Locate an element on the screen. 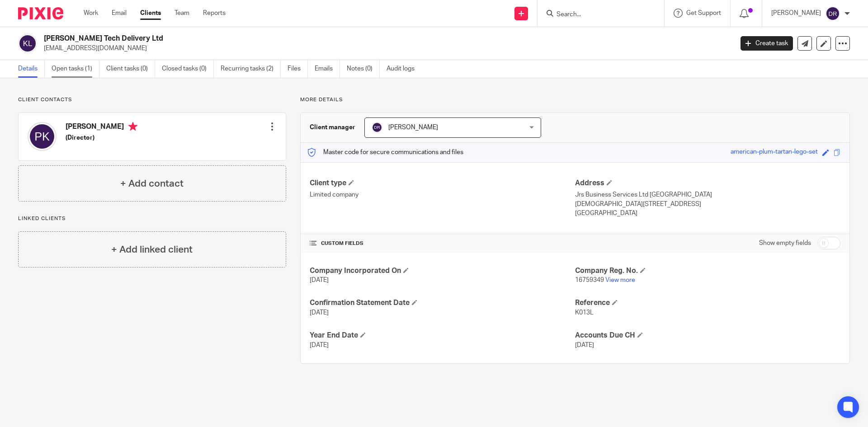 Image resolution: width=868 pixels, height=427 pixels. a: Details is located at coordinates (31, 69).